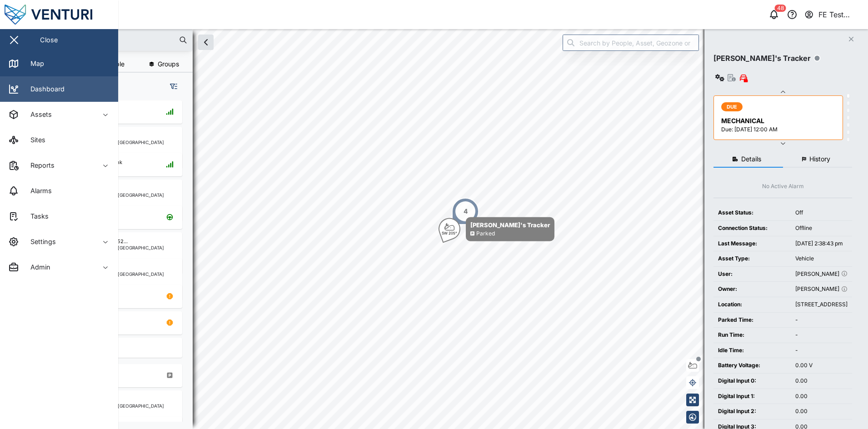 Image resolution: width=868 pixels, height=429 pixels. What do you see at coordinates (35, 140) in the screenshot?
I see `div: Sites` at bounding box center [35, 140].